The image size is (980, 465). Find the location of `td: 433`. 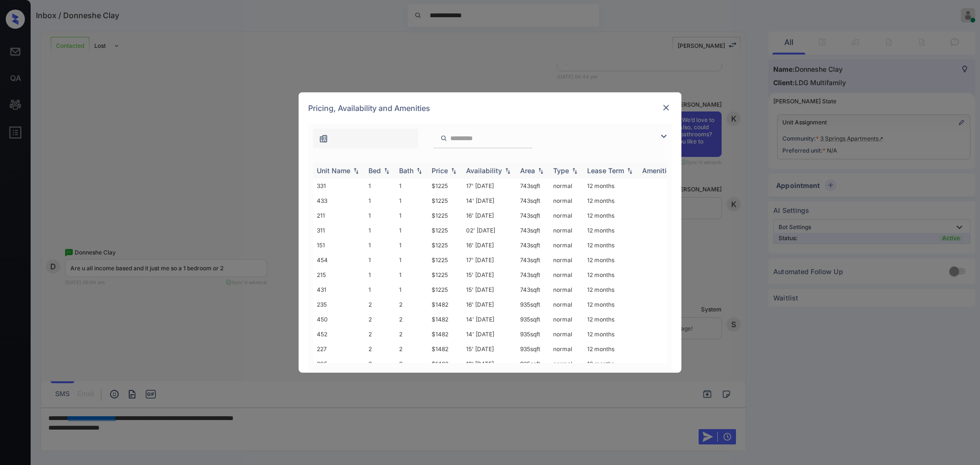

td: 433 is located at coordinates (339, 201).